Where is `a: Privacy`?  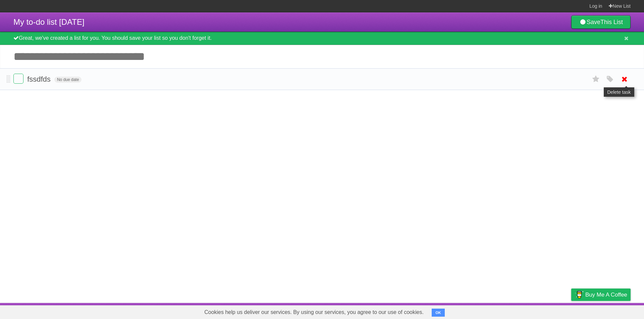 a: Privacy is located at coordinates (571, 311).